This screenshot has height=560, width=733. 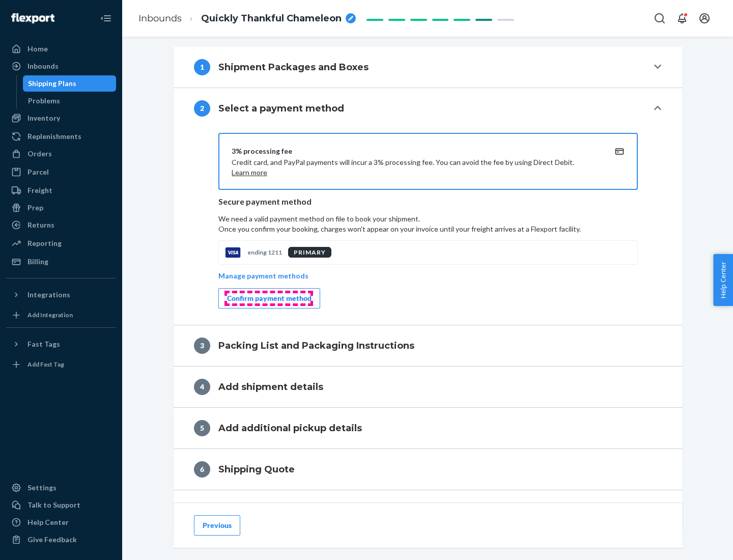 What do you see at coordinates (45, 243) in the screenshot?
I see `div: Reporting` at bounding box center [45, 243].